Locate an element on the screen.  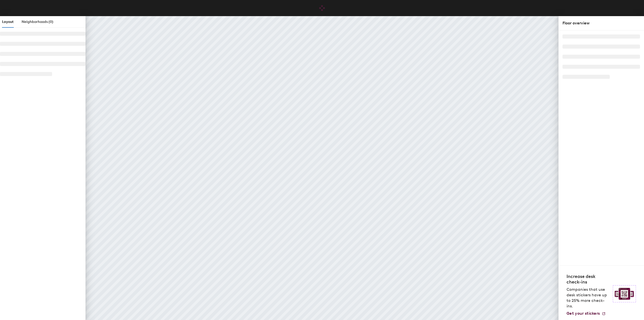
span: Get your stickers is located at coordinates (583, 313).